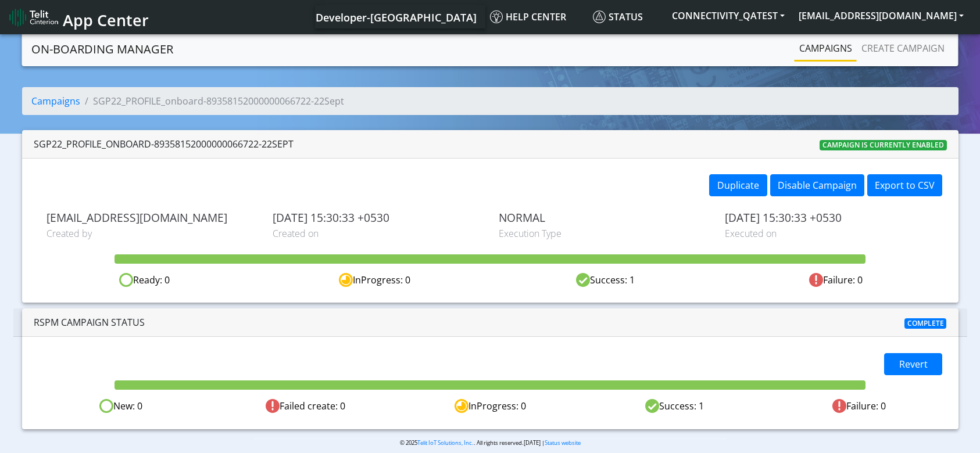 Image resolution: width=980 pixels, height=453 pixels. What do you see at coordinates (212, 101) in the screenshot?
I see `li: SGP22_PROFILE_onboard-89358152000000066722-22Sept` at bounding box center [212, 101].